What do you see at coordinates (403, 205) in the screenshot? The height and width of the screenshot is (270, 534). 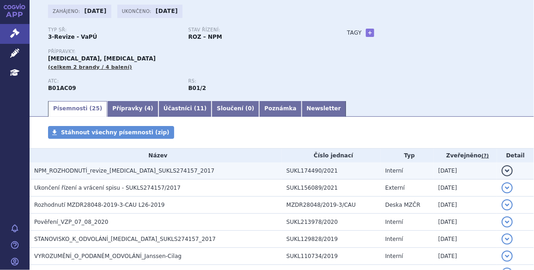 I see `span: Deska MZČR` at bounding box center [403, 205].